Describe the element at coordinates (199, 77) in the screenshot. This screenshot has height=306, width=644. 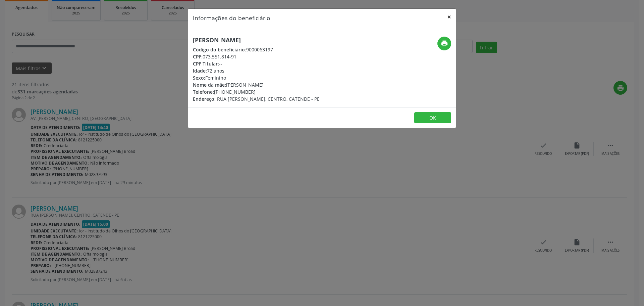
I see `span: Sexo:` at that location.